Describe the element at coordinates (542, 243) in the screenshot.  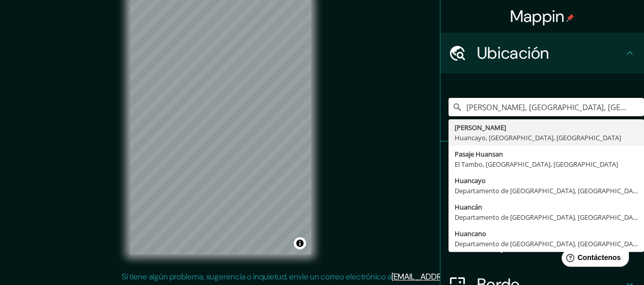
I see `div: Disposición` at that location.